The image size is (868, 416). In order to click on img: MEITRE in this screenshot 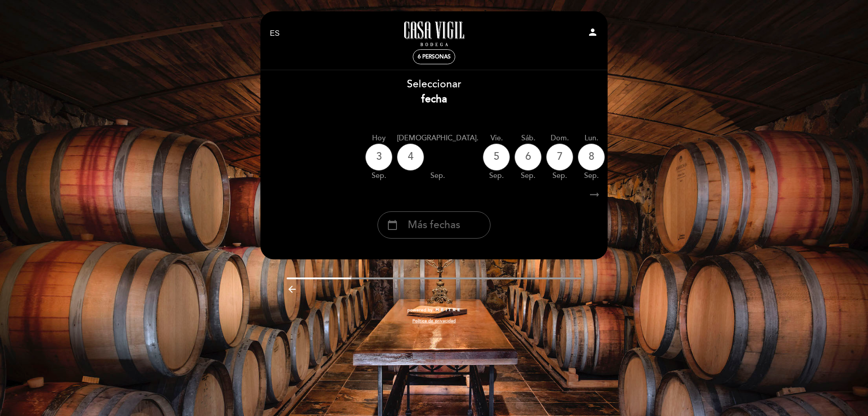, I will do `click(448, 310)`.